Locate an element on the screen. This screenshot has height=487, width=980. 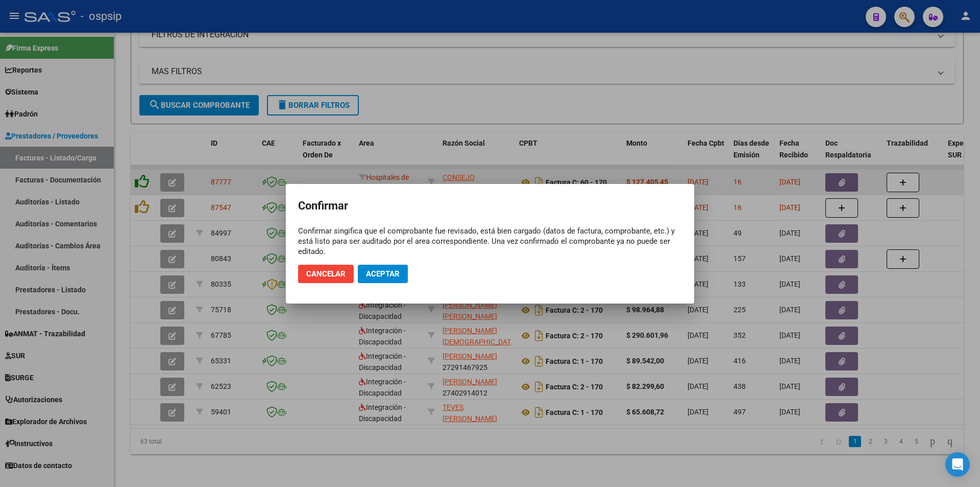
div: Confirmar singifica que el comprobante fue revisado, está bien cargado (datos de factura, comprob... is located at coordinates (490, 241).